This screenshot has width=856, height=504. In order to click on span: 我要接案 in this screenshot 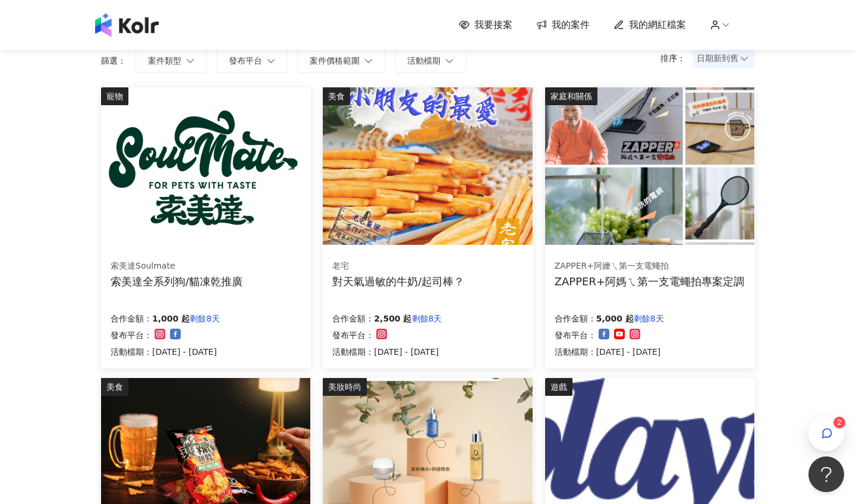, I will do `click(493, 25)`.